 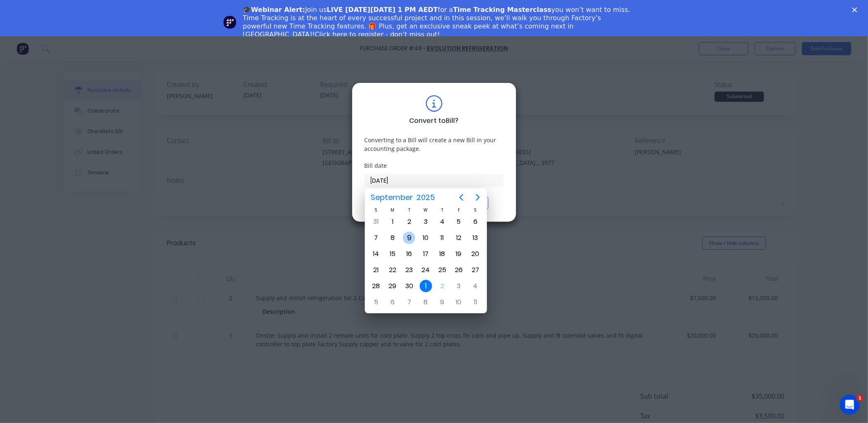 What do you see at coordinates (230, 22) in the screenshot?
I see `img: Profile image for Team` at bounding box center [230, 22].